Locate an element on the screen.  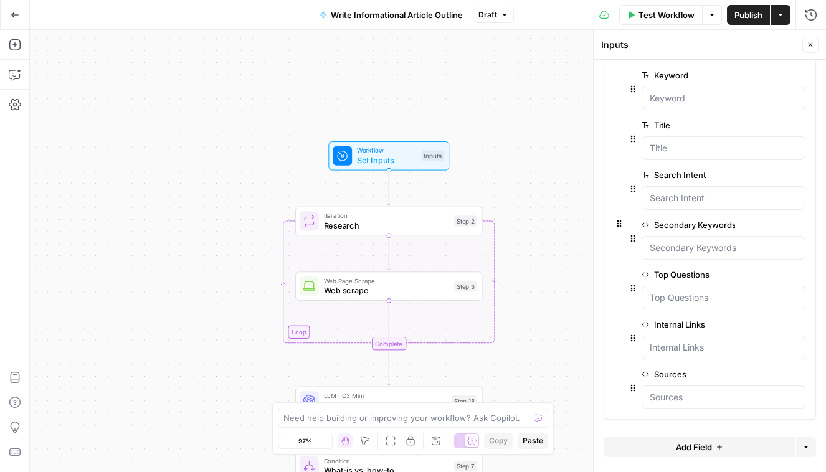
button: Paste is located at coordinates (533, 441).